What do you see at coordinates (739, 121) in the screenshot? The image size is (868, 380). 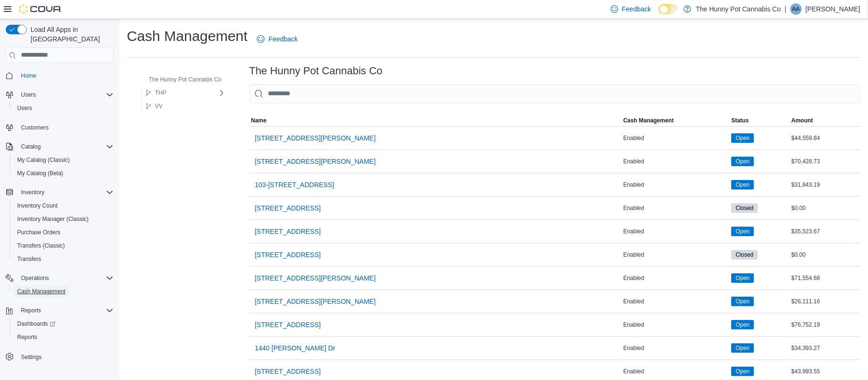 I see `span: Status` at bounding box center [739, 121].